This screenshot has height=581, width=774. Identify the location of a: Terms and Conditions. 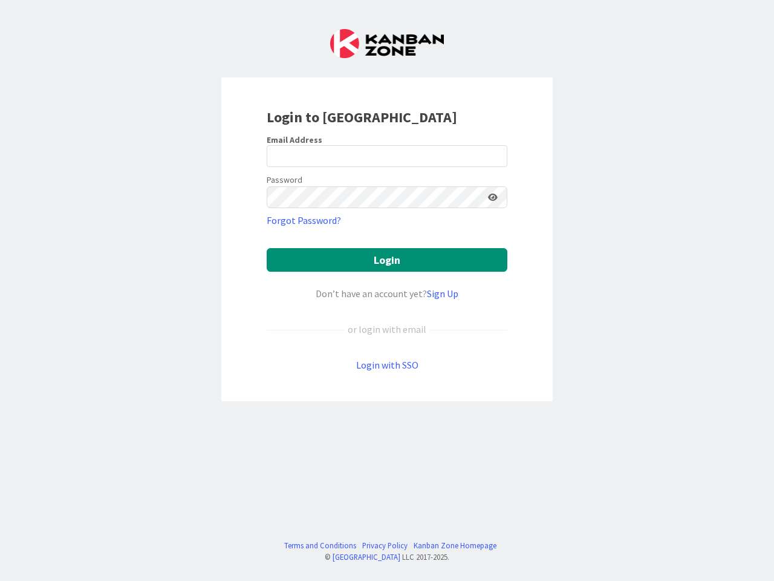
(320, 545).